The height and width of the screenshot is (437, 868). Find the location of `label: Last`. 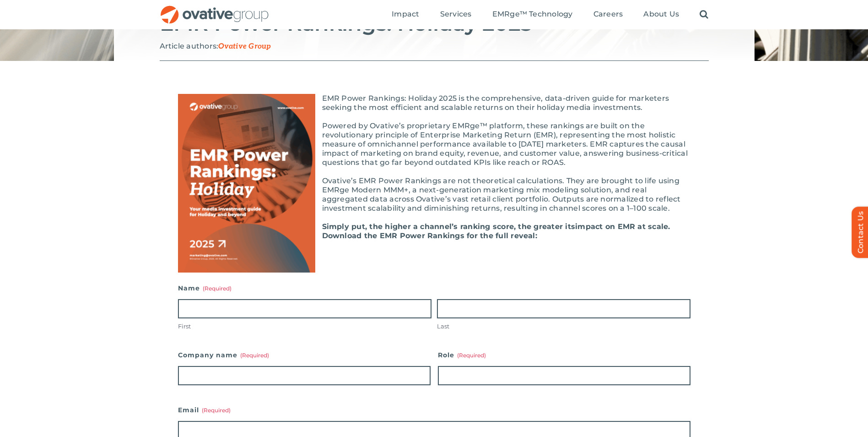

label: Last is located at coordinates (564, 326).